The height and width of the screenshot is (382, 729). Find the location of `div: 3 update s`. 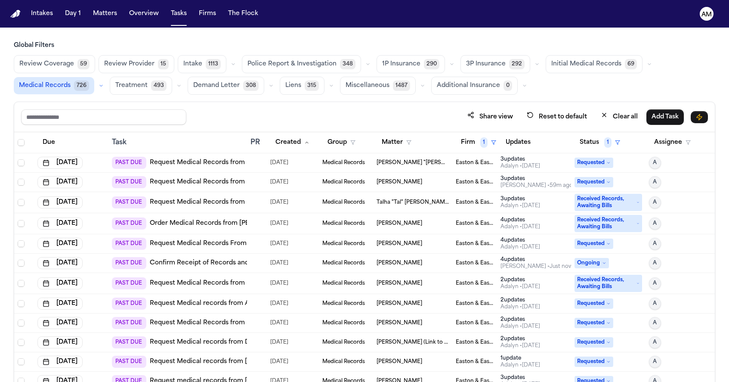

div: 3 update s is located at coordinates (520, 199).